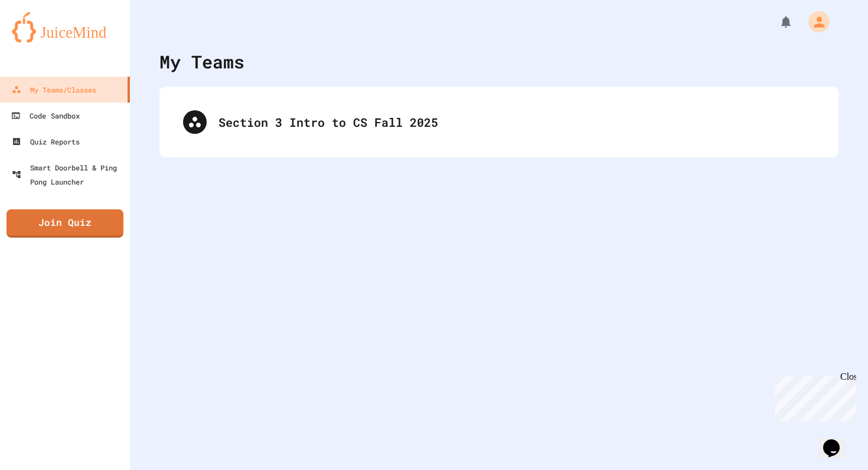  What do you see at coordinates (68, 174) in the screenshot?
I see `div: Smart Doorbell & Ping Pong Launcher` at bounding box center [68, 174].